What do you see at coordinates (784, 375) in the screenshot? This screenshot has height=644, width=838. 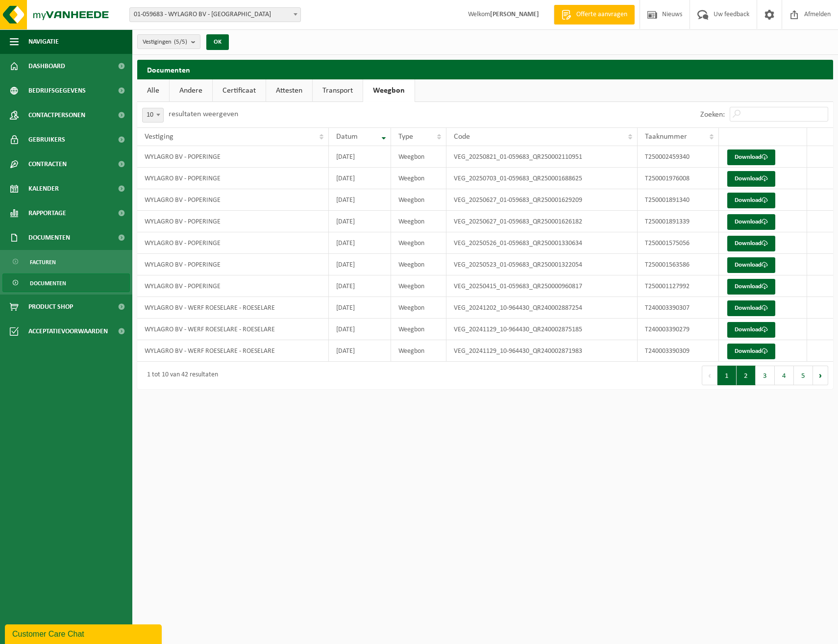 I see `button: 4` at bounding box center [784, 375].